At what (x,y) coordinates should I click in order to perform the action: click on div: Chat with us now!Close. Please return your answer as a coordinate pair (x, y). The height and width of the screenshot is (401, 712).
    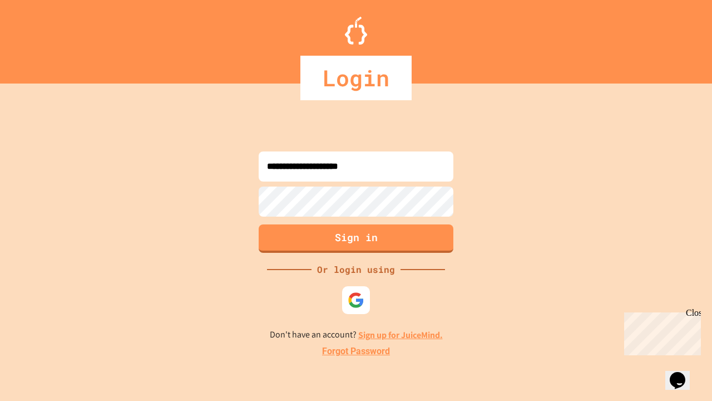
    Looking at the image, I should click on (41, 37).